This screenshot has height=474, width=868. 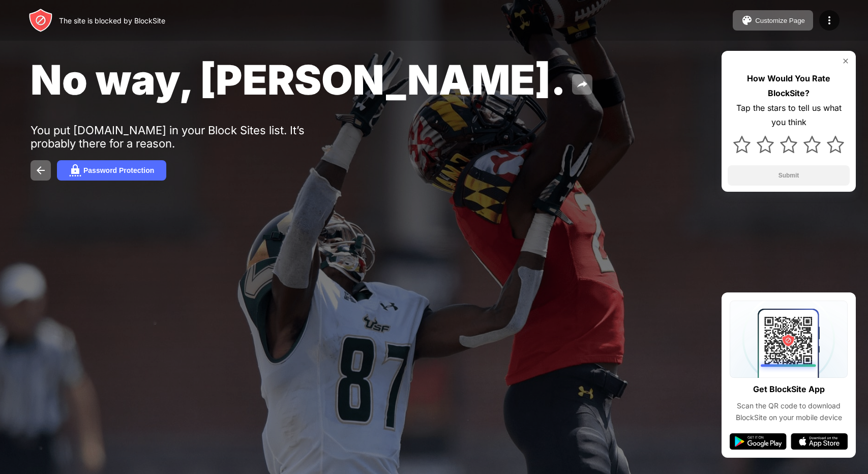 What do you see at coordinates (747, 20) in the screenshot?
I see `img: pallet.svg` at bounding box center [747, 20].